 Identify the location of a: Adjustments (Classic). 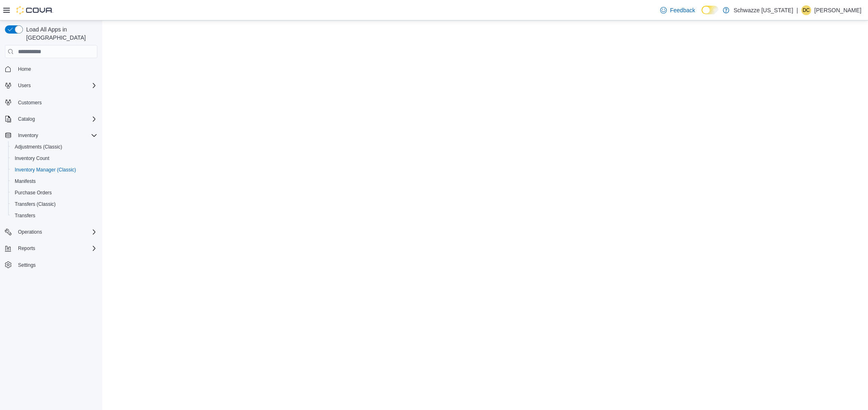
(38, 147).